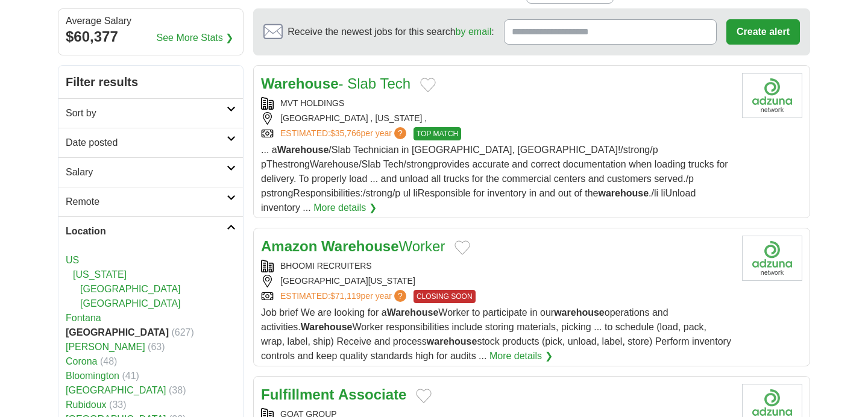 This screenshot has width=868, height=417. What do you see at coordinates (497, 103) in the screenshot?
I see `div: MVT HOLDINGS` at bounding box center [497, 103].